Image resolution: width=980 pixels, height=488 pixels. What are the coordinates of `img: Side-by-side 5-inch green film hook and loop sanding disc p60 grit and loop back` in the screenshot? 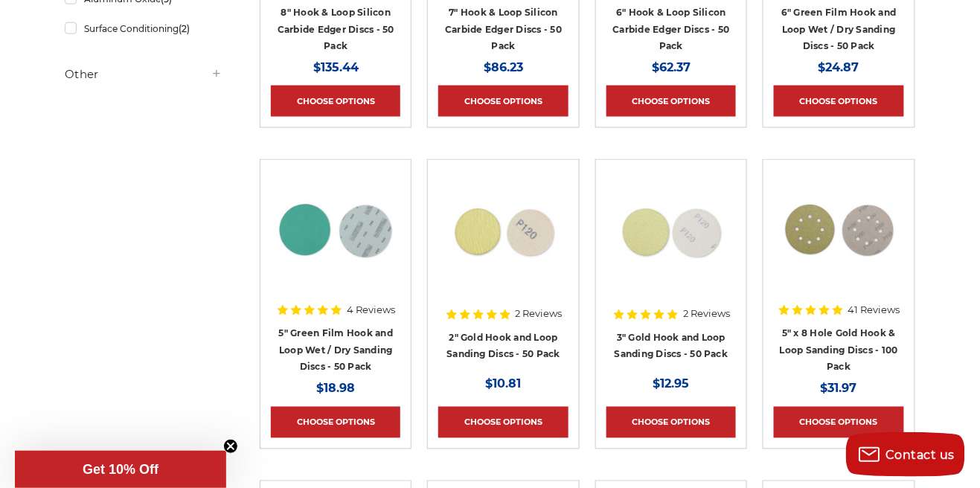 It's located at (335, 230).